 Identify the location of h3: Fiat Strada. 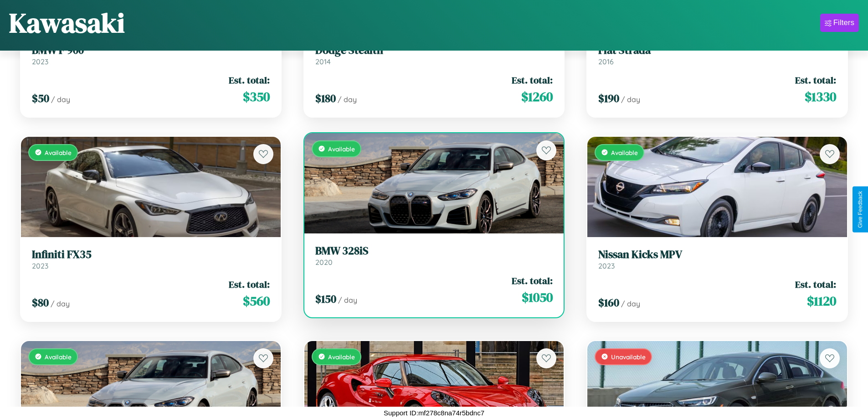
(717, 50).